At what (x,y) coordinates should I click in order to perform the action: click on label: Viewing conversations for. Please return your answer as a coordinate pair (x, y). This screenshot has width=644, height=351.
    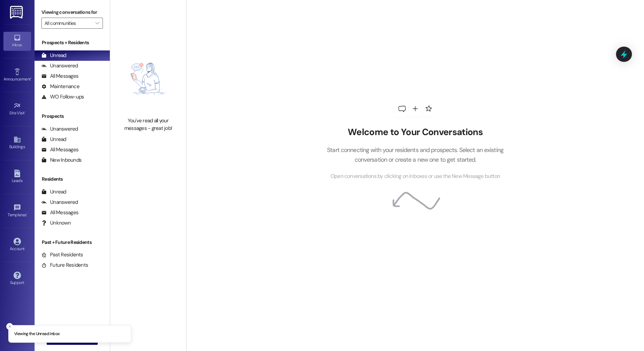
    Looking at the image, I should click on (72, 12).